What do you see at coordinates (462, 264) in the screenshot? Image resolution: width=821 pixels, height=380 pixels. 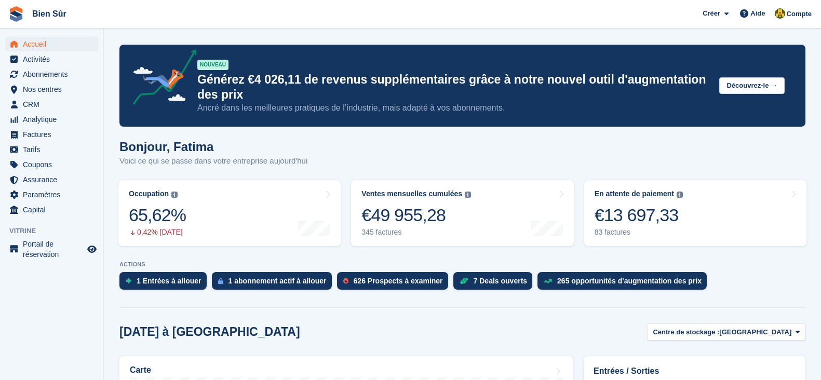 I see `p: ACTIONS` at bounding box center [462, 264].